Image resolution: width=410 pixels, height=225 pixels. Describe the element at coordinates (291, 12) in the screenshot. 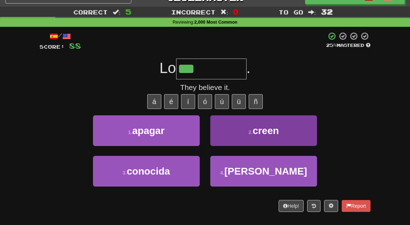

I see `span: To go` at that location.